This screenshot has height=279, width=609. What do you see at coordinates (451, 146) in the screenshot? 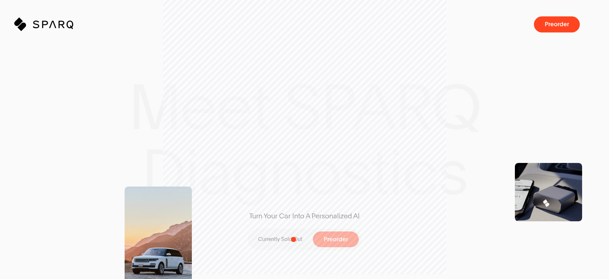
I see `img: SPARQ Diagnostics being inserting into an OBD Port` at bounding box center [451, 146].